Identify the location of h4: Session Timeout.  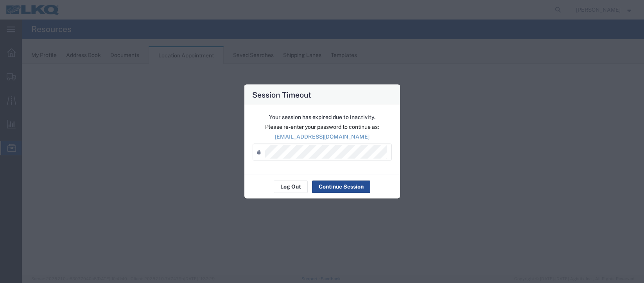
(282, 94).